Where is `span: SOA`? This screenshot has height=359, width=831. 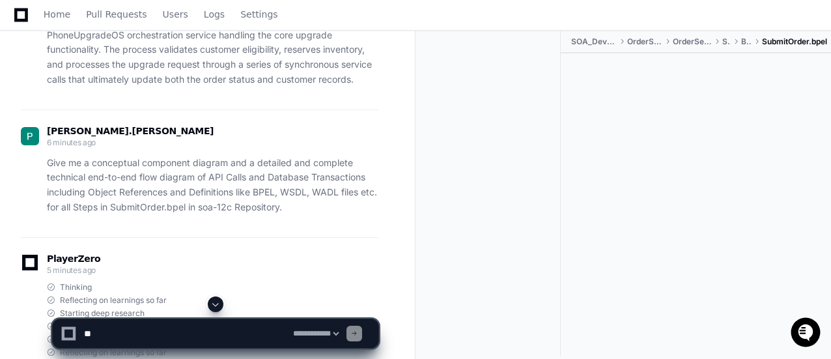 span: SOA is located at coordinates (726, 42).